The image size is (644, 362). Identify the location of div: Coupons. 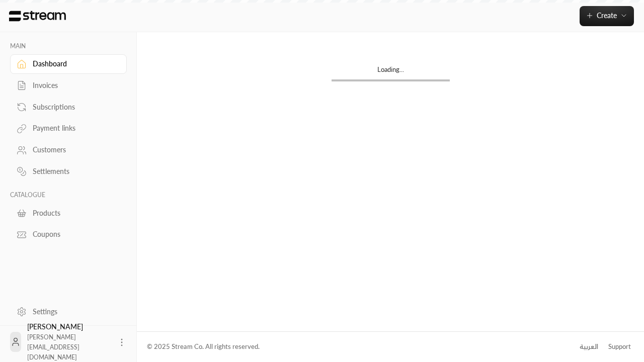
(73, 234).